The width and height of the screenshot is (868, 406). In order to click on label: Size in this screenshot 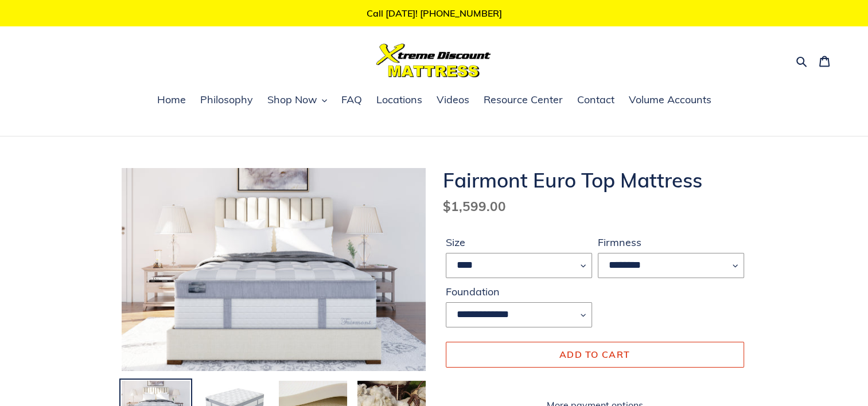, I will do `click(518, 242)`.